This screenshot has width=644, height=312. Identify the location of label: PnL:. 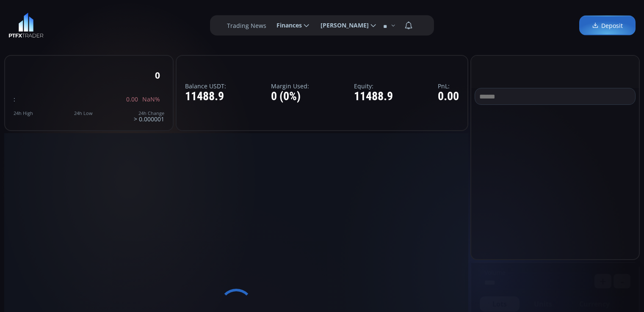
(448, 86).